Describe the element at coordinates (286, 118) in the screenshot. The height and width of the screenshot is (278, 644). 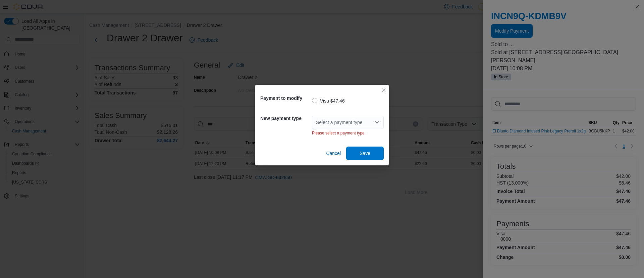
I see `h5: New payment type` at that location.